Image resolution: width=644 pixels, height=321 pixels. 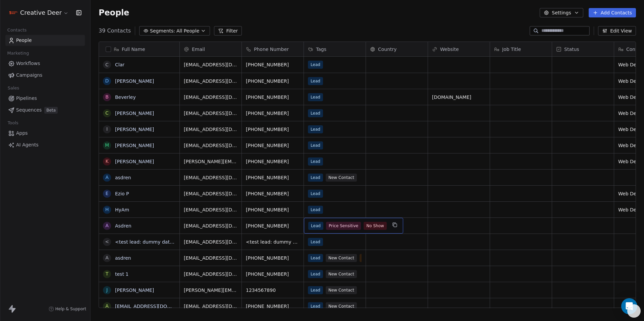 I want to click on span: Sales, so click(x=14, y=88).